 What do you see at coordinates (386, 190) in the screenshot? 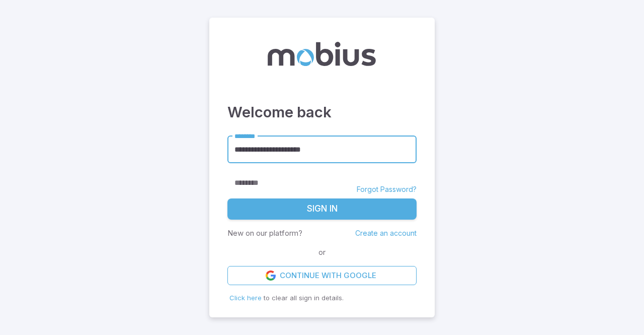
I see `a: Forgot Password?` at bounding box center [386, 190].